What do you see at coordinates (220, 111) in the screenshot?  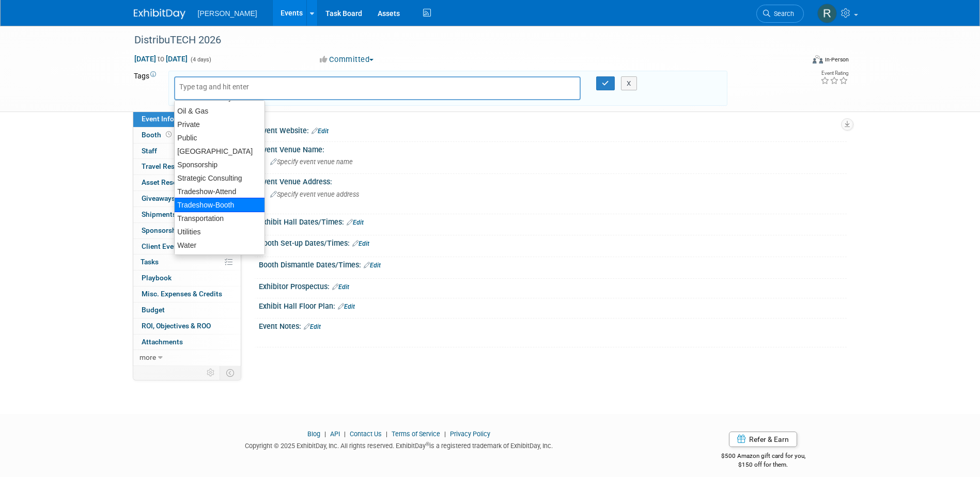 I see `div: Oil & Gas` at bounding box center [220, 111].